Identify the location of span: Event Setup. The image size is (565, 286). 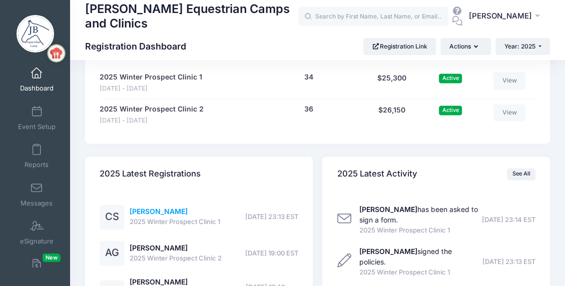
(37, 127).